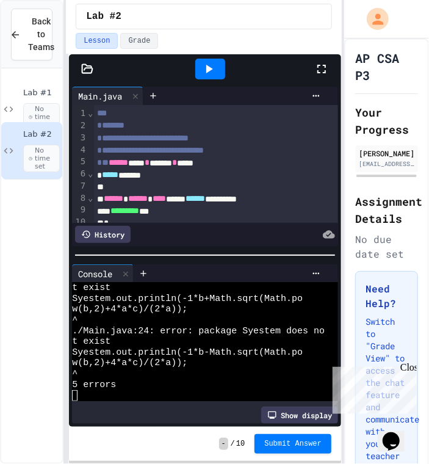  What do you see at coordinates (96, 41) in the screenshot?
I see `button: Lesson` at bounding box center [96, 41].